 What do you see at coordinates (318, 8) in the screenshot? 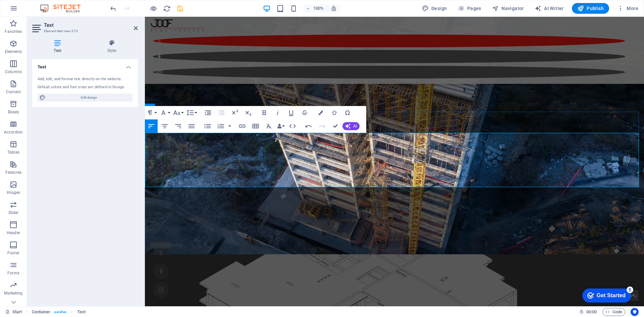
I see `h6: 100%` at bounding box center [318, 8].